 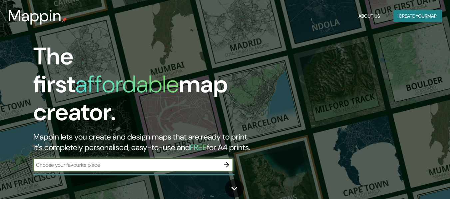 What do you see at coordinates (35, 16) in the screenshot?
I see `h3: Mappin` at bounding box center [35, 16].